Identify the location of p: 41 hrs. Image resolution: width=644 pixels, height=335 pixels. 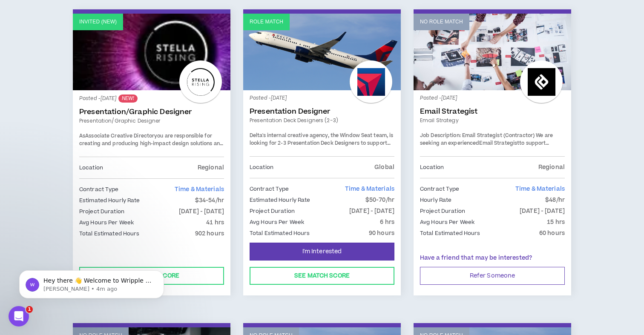
(215, 222).